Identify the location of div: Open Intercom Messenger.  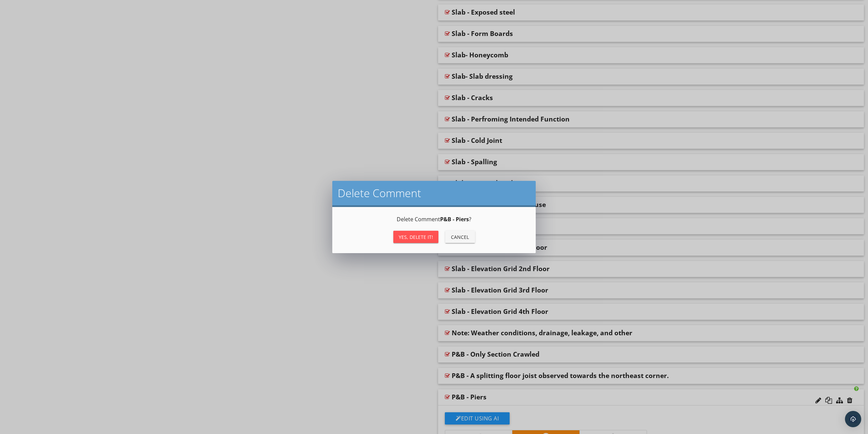
(853, 419).